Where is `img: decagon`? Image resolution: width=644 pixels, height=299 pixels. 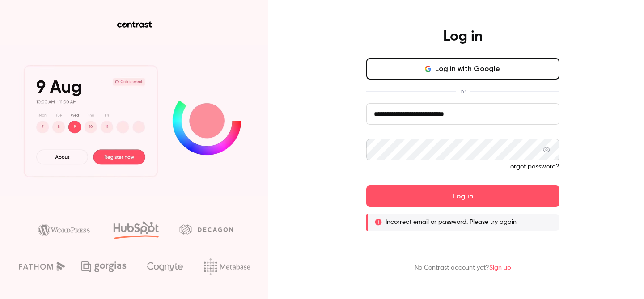
img: decagon is located at coordinates (206, 229).